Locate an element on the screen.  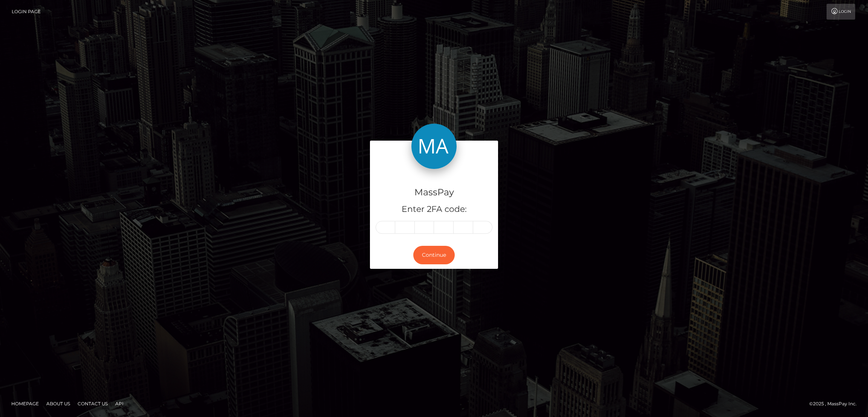
a: Login is located at coordinates (841, 12).